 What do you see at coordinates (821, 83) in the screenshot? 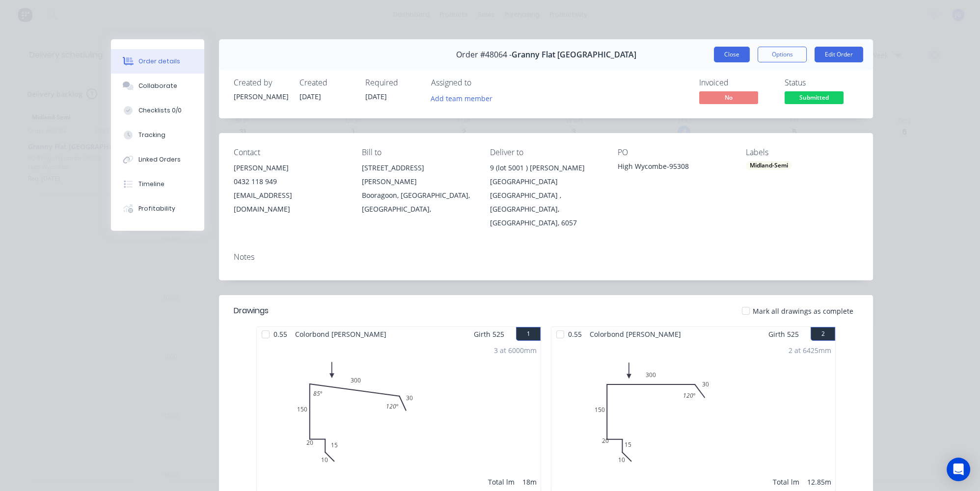
I see `div: Status` at bounding box center [821, 83].